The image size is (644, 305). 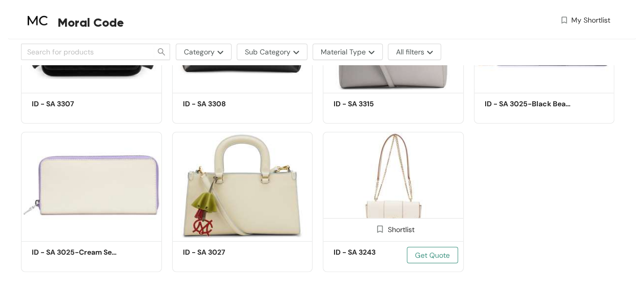 I want to click on img: d71f640b-e25d-49ba-a4b0-cfe19d349fc5, so click(x=393, y=185).